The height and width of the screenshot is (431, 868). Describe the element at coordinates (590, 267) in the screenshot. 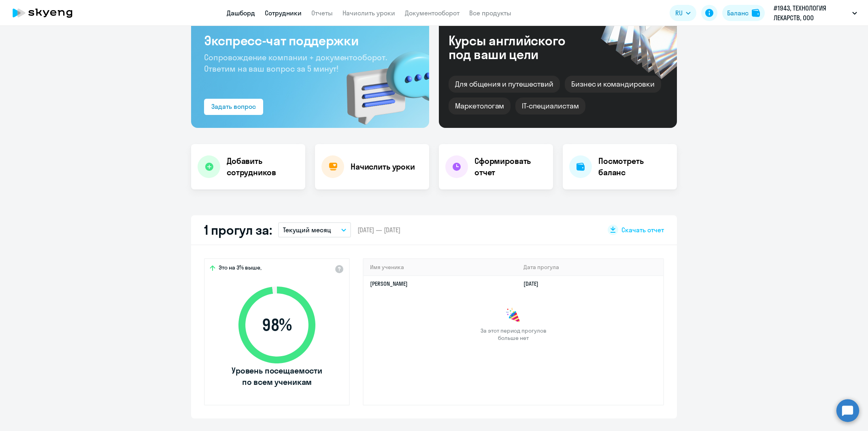

I see `th: Дата прогула` at that location.